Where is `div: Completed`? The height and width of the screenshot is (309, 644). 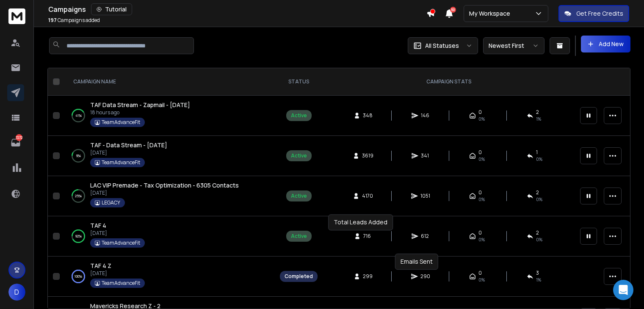
div: Completed is located at coordinates (299, 276).